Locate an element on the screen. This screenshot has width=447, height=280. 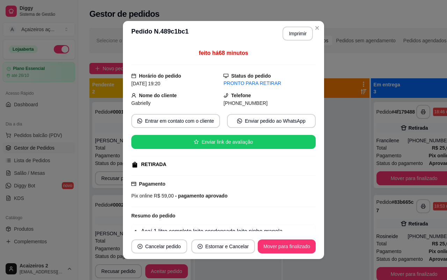
button: whats-appEntrar em contato com o cliente is located at coordinates (176, 121).